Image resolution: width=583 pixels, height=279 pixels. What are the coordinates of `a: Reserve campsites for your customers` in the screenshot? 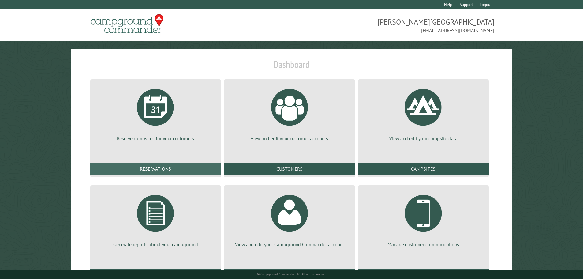 It's located at (155, 113).